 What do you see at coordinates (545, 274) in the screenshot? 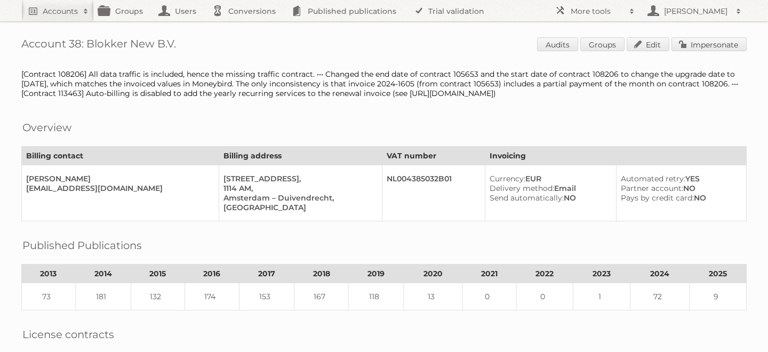
I see `th: 2022` at bounding box center [545, 274].